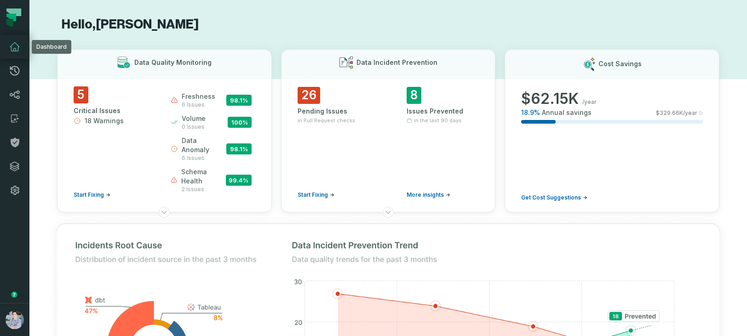 This screenshot has height=336, width=747. I want to click on span: 5, so click(81, 95).